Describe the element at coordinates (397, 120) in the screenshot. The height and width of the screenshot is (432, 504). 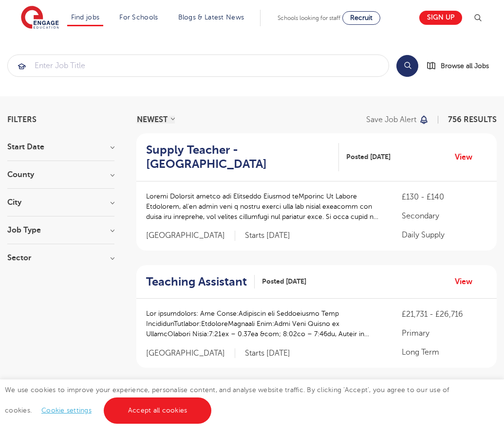
I see `button: Save job alert` at that location.